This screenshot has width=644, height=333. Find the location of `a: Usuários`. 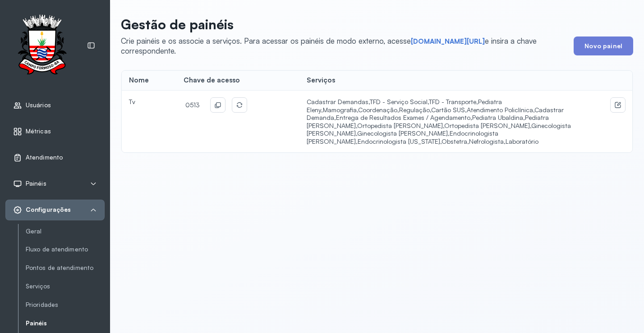

a: Usuários is located at coordinates (55, 105).